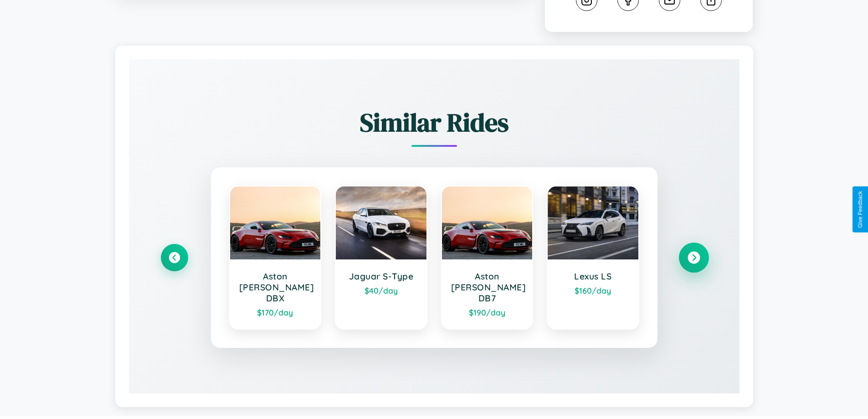 This screenshot has width=868, height=419. What do you see at coordinates (593, 276) in the screenshot?
I see `h3: Lexus LS` at bounding box center [593, 276].